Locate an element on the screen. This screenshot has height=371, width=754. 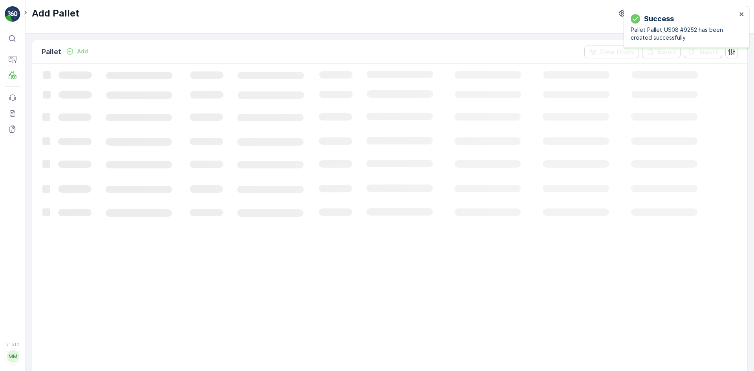
button: Clear Filters is located at coordinates (611, 52).